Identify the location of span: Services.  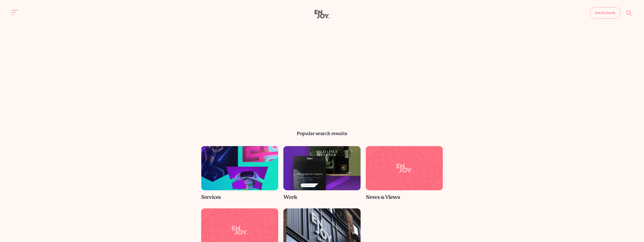
(211, 197).